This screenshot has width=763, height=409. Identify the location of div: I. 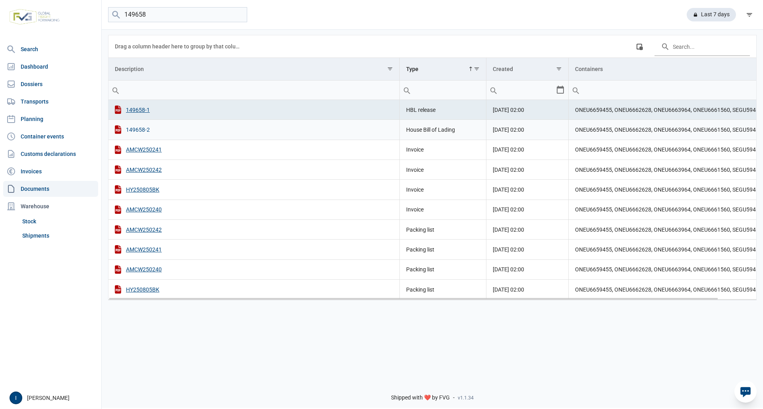
(16, 398).